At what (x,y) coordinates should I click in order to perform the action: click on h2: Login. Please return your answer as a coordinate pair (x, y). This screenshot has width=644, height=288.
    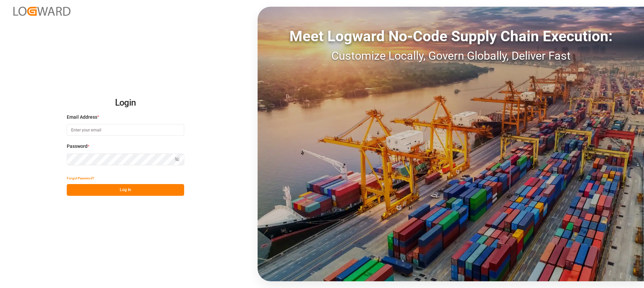
    Looking at the image, I should click on (126, 103).